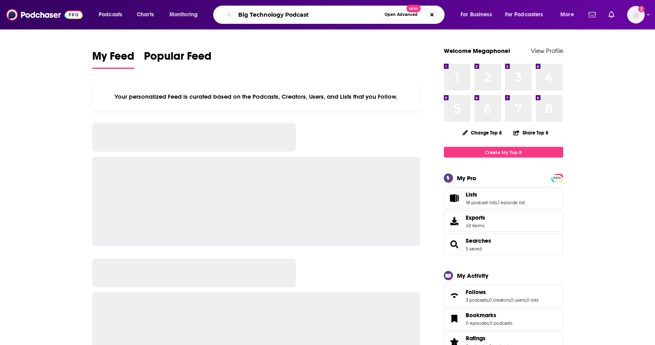 This screenshot has width=655, height=345. What do you see at coordinates (636, 15) in the screenshot?
I see `button: Show profile menu` at bounding box center [636, 15].